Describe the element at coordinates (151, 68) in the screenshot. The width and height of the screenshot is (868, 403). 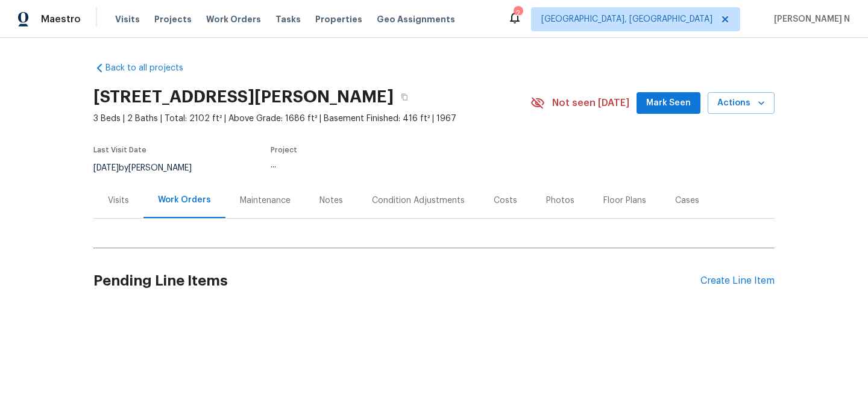
I see `a: Back to all projects` at that location.